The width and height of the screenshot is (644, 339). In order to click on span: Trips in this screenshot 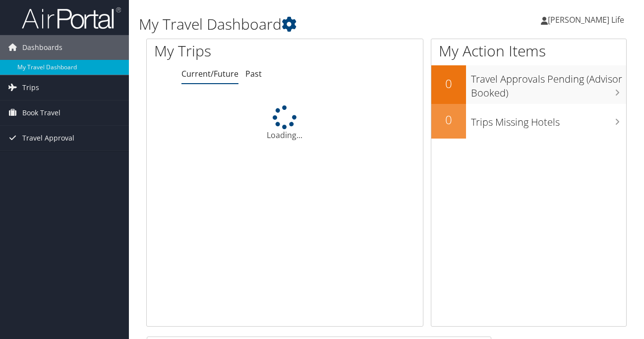, I will do `click(31, 88)`.